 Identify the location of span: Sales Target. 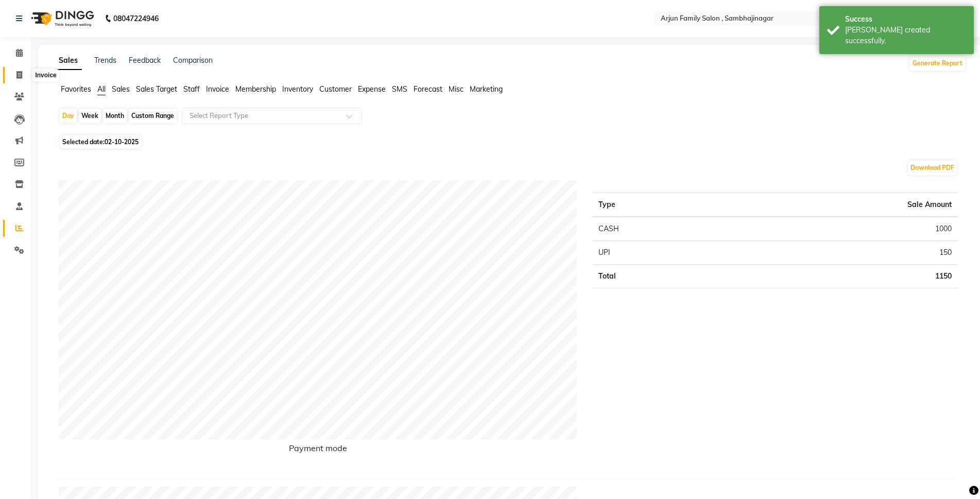
(156, 89).